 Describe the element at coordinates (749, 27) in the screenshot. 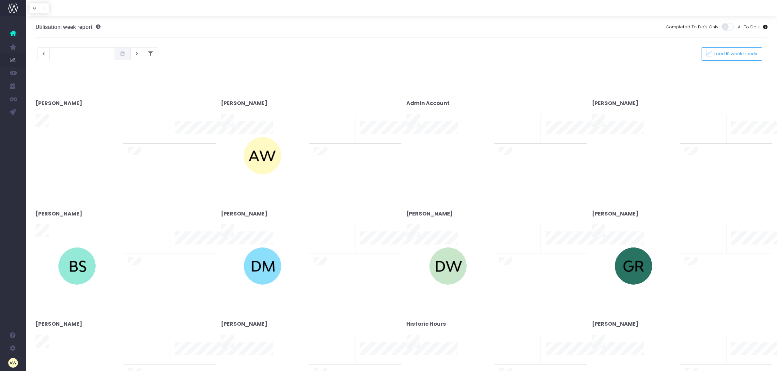

I see `span: All To Do's` at that location.